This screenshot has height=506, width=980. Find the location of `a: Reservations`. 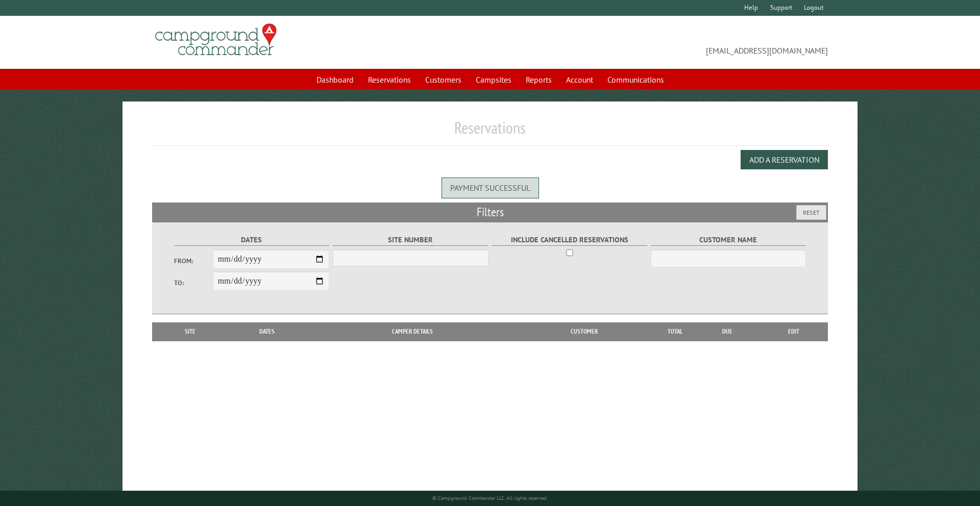

a: Reservations is located at coordinates (390, 80).